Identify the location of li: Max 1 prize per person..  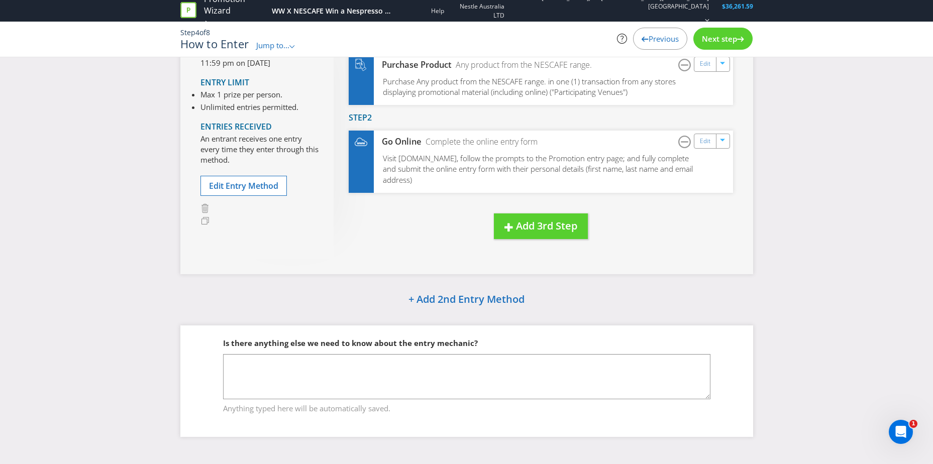
(249, 94).